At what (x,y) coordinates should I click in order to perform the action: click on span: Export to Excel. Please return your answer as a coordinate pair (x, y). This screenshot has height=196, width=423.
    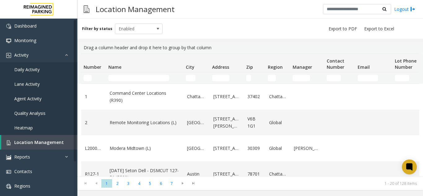
    Looking at the image, I should click on (379, 29).